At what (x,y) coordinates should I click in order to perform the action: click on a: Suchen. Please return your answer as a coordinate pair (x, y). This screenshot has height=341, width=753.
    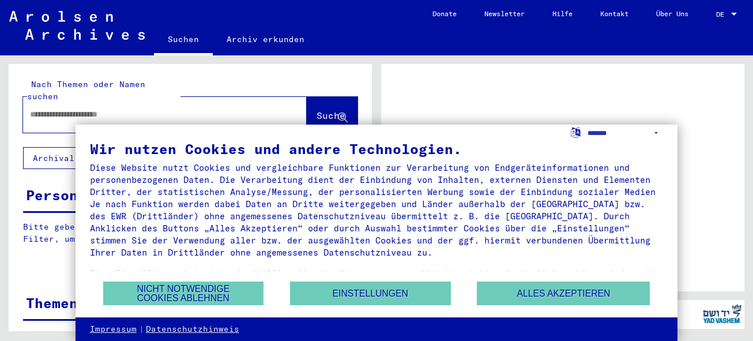
    Looking at the image, I should click on (183, 40).